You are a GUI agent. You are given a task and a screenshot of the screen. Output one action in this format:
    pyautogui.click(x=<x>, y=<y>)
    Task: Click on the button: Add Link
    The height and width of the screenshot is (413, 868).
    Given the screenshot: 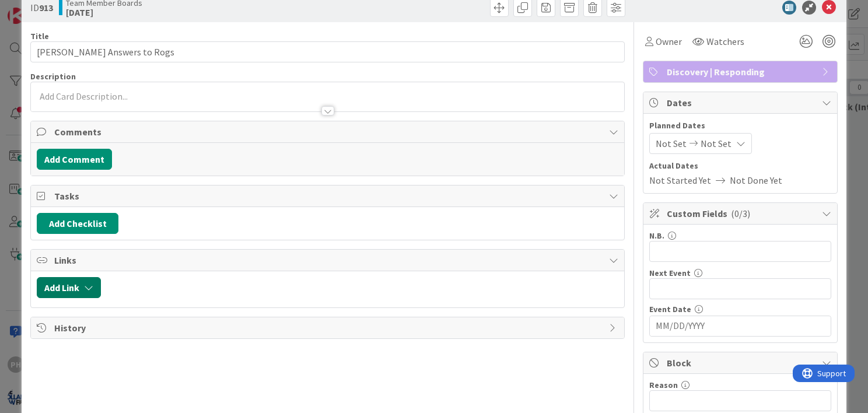 What is the action you would take?
    pyautogui.click(x=69, y=288)
    